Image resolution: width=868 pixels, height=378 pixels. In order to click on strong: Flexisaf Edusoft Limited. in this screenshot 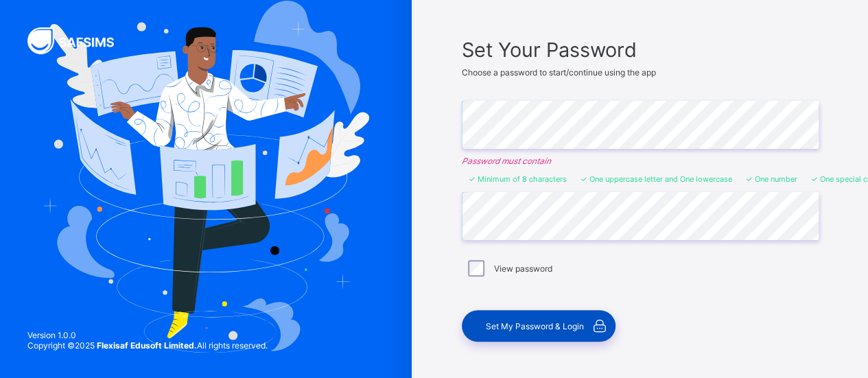, I will do `click(147, 345)`.